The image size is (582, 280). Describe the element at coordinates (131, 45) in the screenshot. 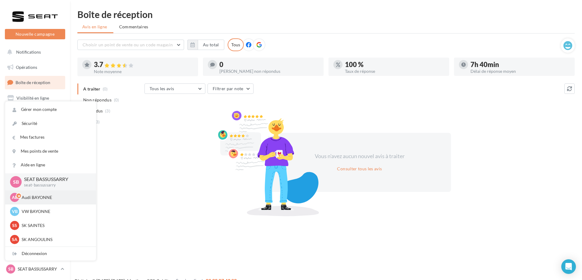

I see `button: Choisir un point de vente ou un code magasin` at that location.